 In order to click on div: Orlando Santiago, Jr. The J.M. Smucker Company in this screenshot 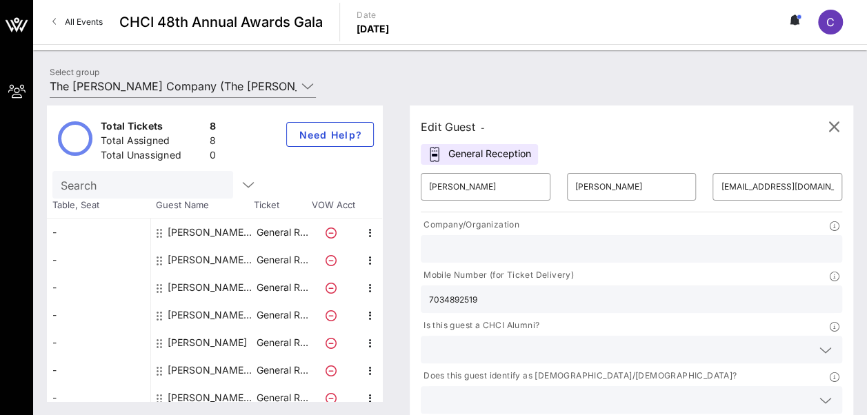, I will do `click(211, 398)`.